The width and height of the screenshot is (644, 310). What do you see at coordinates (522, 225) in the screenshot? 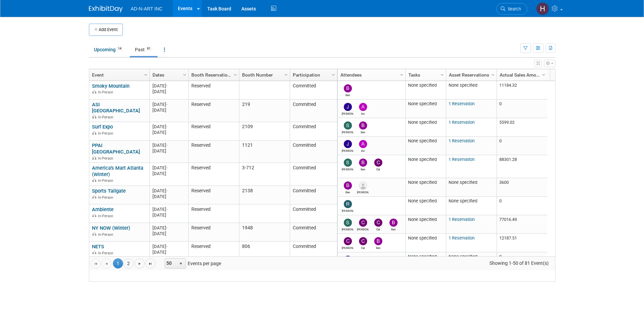
I see `td: 77016.49` at bounding box center [522, 225].